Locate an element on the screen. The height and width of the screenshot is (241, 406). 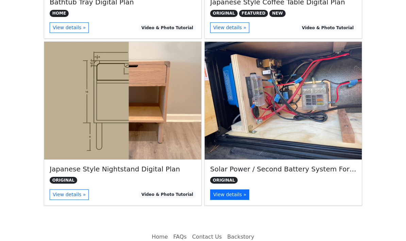
h5: Solar Power / Second Battery System For Overlanding Vehicle is located at coordinates (283, 169).